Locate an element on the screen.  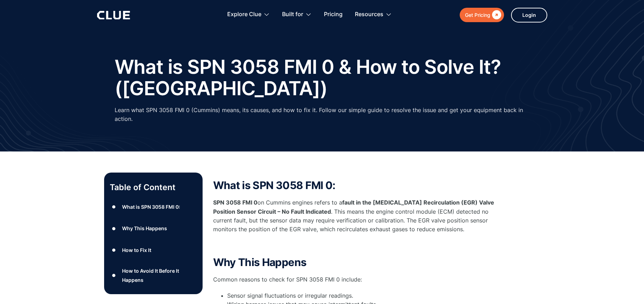
a: ●How to Avoid It Before It Happens is located at coordinates (153, 275).